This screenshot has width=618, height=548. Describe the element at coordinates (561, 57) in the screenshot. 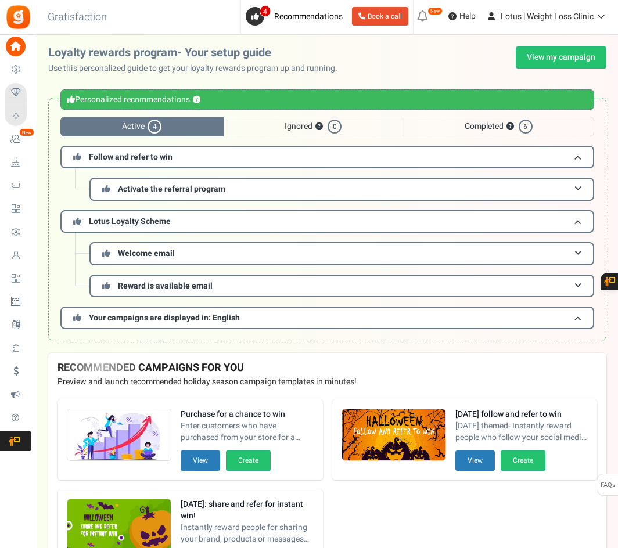

I see `a: View my campaign` at that location.